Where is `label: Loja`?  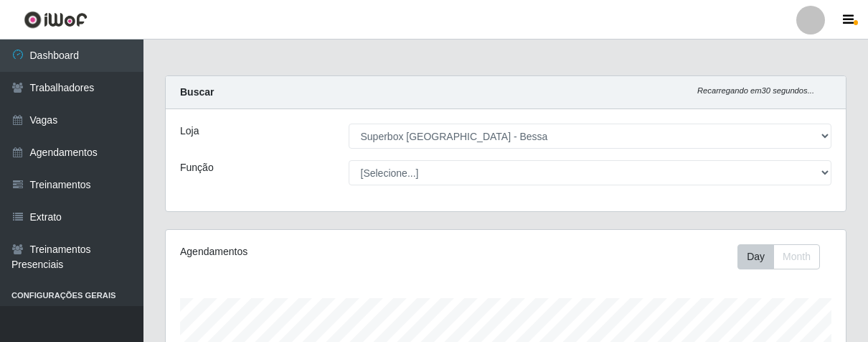 label: Loja is located at coordinates (190, 131).